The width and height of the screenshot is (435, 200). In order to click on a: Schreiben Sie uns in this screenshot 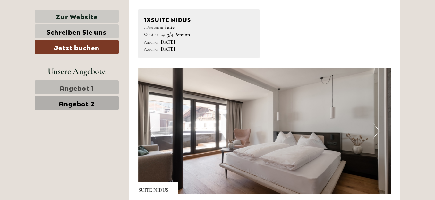, I will do `click(77, 31)`.